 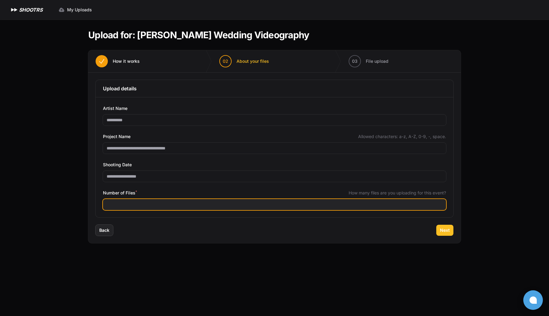 What do you see at coordinates (534, 300) in the screenshot?
I see `button: Open chat window` at bounding box center [534, 300].